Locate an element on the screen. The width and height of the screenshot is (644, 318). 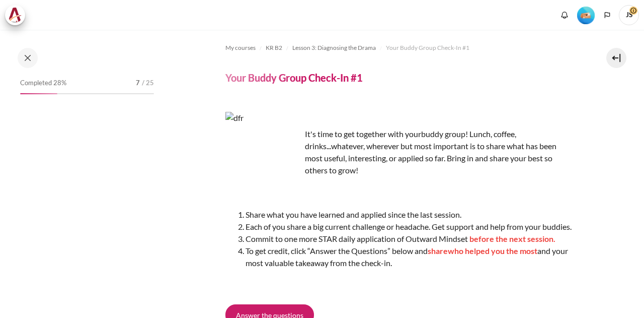
a: My courses is located at coordinates (240, 48).